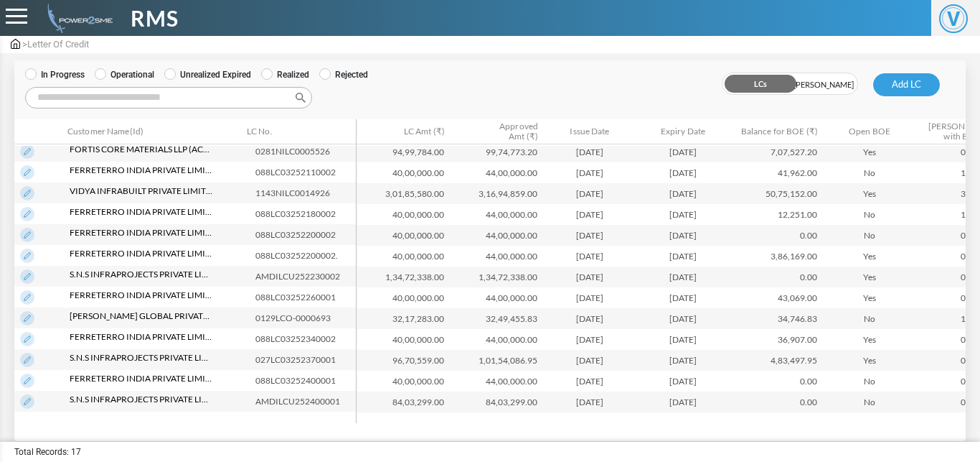  Describe the element at coordinates (310, 234) in the screenshot. I see `td: 088LC03252200002` at that location.